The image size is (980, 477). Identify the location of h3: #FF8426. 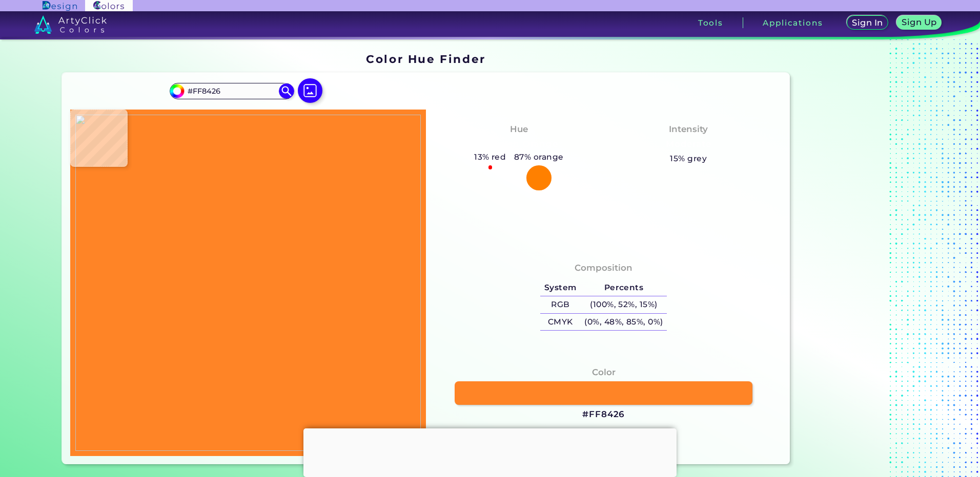
(603, 415).